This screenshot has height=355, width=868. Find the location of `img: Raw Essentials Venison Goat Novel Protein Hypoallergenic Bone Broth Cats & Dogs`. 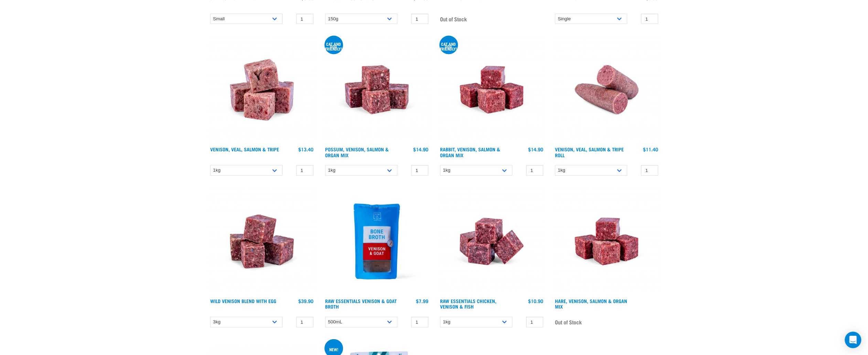

img: Raw Essentials Venison Goat Novel Protein Hypoallergenic Bone Broth Cats & Dogs is located at coordinates (377, 241).